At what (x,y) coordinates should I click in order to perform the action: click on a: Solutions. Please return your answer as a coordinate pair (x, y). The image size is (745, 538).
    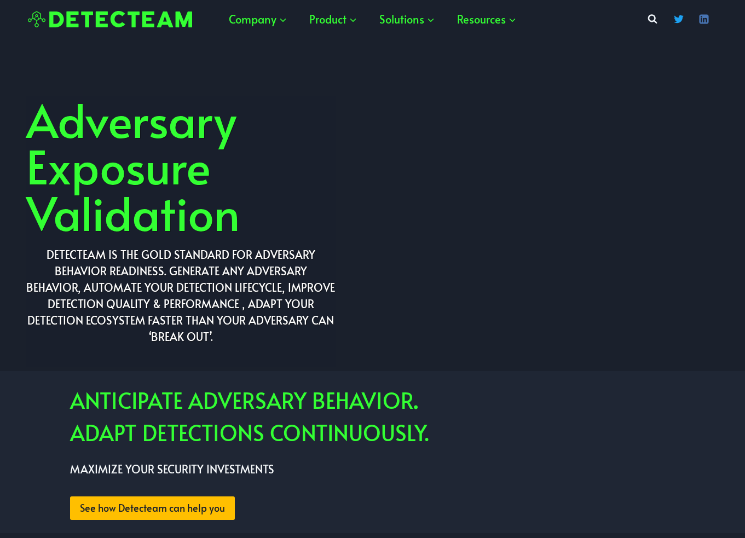
    Looking at the image, I should click on (407, 19).